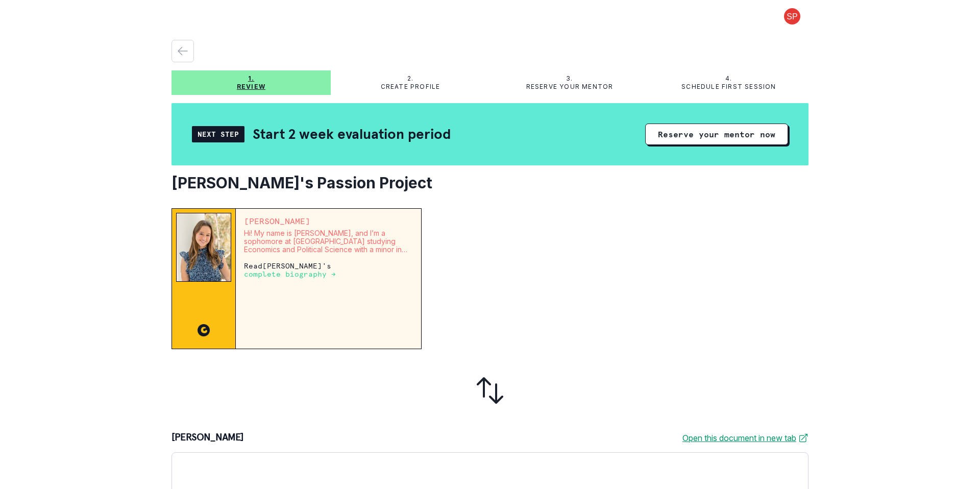 Image resolution: width=980 pixels, height=489 pixels. What do you see at coordinates (289, 274) in the screenshot?
I see `a: complete biography →` at bounding box center [289, 274].